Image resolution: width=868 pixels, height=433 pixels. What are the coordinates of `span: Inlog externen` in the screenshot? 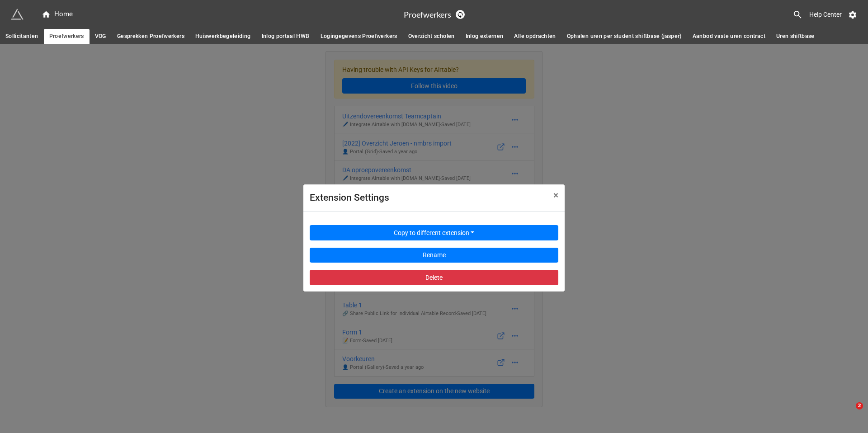 It's located at (484, 36).